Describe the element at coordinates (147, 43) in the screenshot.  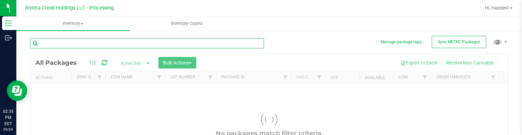
I see `input: Search Package ID, Item Name, SKU, Lot or Part Number...` at that location.